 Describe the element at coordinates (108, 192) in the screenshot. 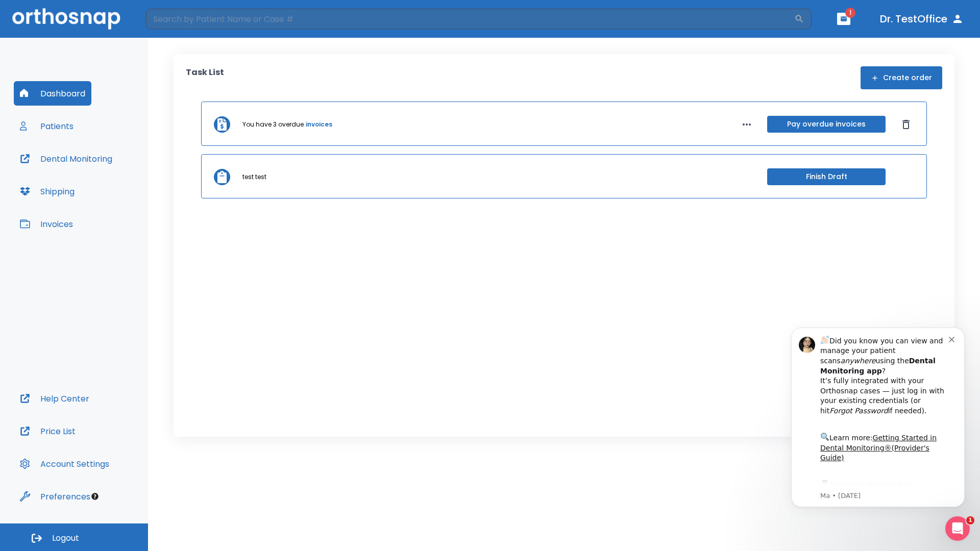

I see `div: Download the app: | ​ Let us know if you need help getting started!` at that location.